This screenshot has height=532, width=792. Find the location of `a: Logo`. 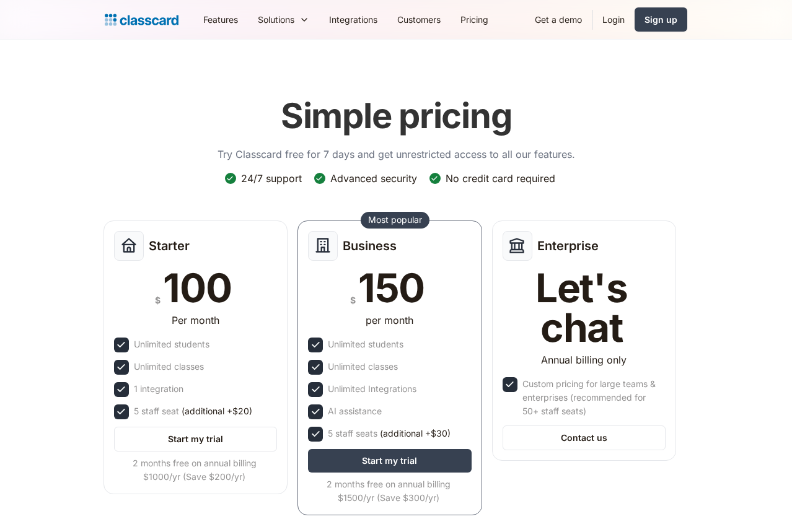

a: Logo is located at coordinates (141, 20).